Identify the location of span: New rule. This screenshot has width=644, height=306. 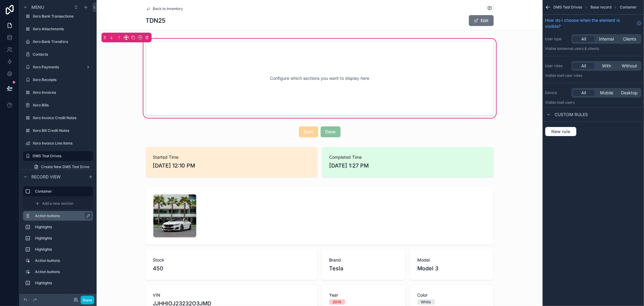
(561, 131).